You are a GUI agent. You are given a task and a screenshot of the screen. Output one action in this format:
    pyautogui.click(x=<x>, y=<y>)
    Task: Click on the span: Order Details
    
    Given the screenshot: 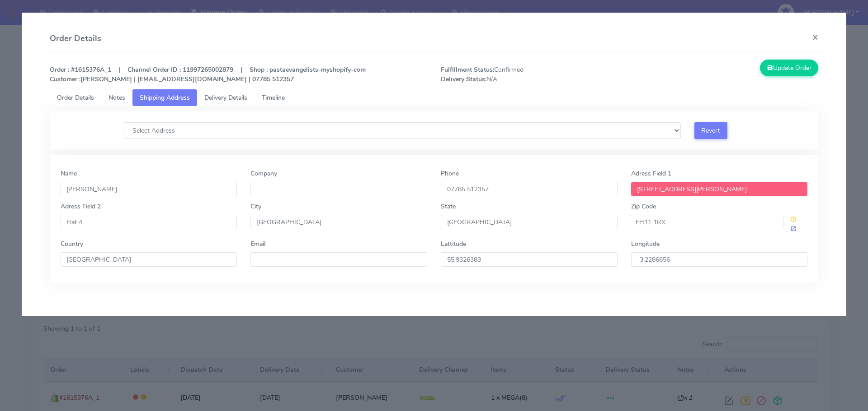 What is the action you would take?
    pyautogui.click(x=75, y=98)
    